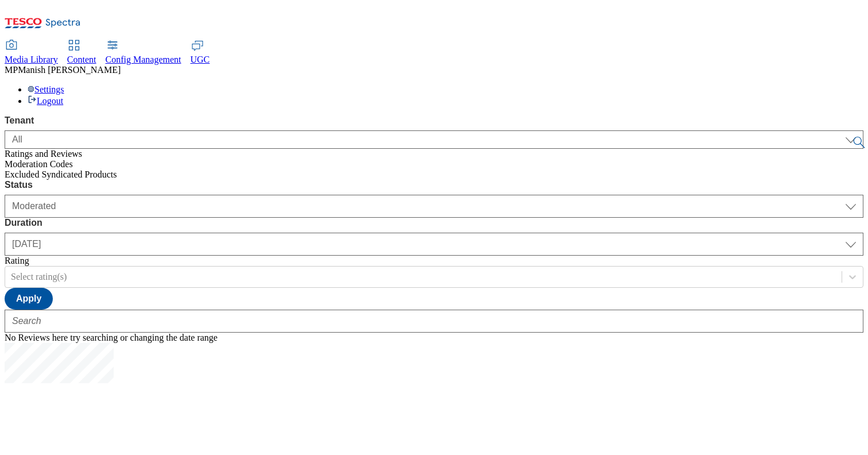 The height and width of the screenshot is (455, 868). I want to click on span: MP, so click(11, 69).